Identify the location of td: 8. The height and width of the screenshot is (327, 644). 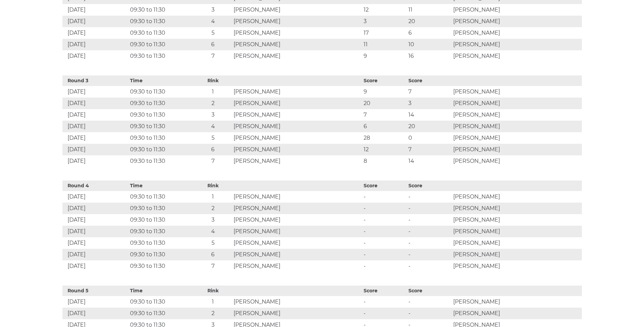
(384, 161).